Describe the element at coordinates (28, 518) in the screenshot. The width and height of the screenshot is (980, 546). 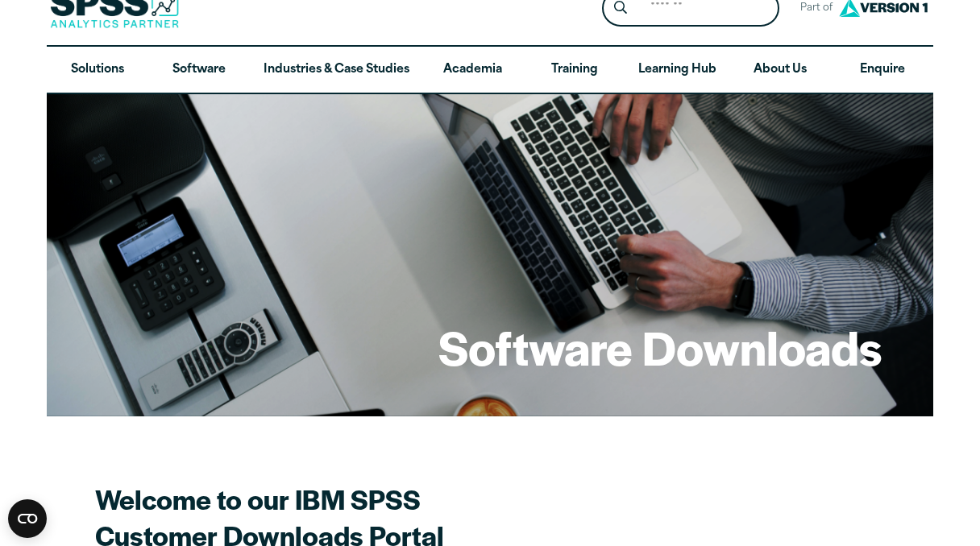
I see `button: Open CMP widget` at that location.